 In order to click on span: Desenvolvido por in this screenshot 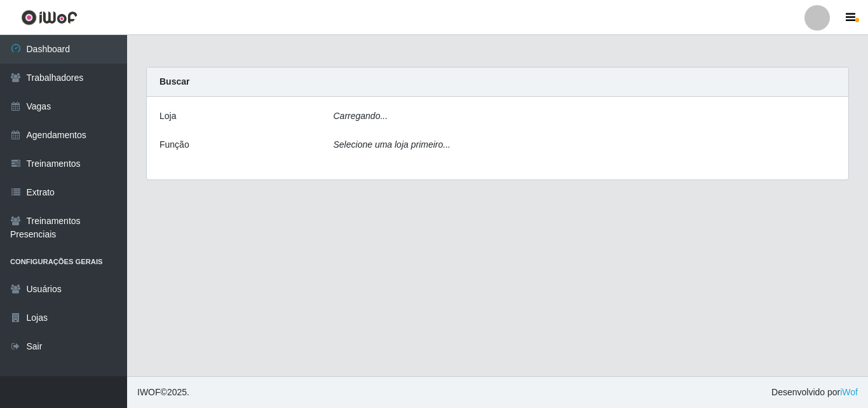, I will do `click(815, 392)`.